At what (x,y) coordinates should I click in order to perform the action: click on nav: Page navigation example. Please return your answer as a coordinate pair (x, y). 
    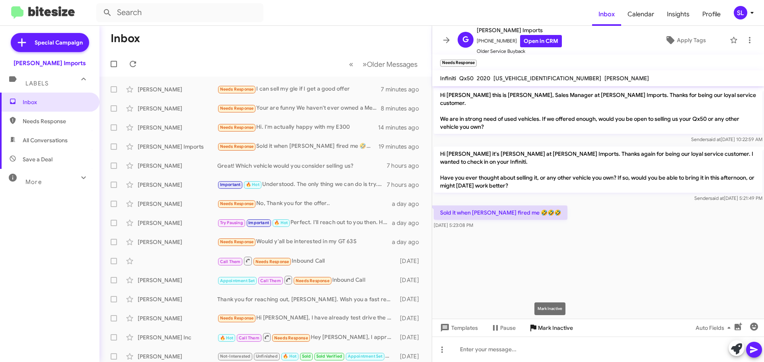
    Looking at the image, I should click on (383, 64).